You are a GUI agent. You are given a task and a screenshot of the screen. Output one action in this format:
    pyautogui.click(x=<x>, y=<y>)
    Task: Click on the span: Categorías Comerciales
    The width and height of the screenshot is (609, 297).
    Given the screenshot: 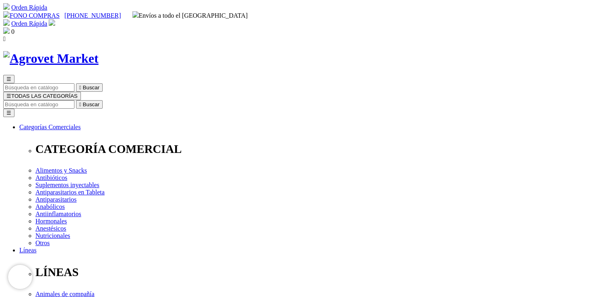 What is the action you would take?
    pyautogui.click(x=50, y=127)
    